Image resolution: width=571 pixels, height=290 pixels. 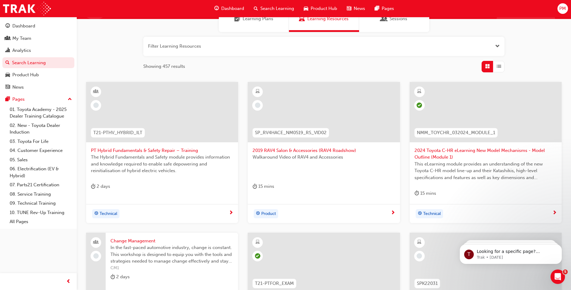 What do you see at coordinates (277, 8) in the screenshot?
I see `span: Search Learning` at bounding box center [277, 8].